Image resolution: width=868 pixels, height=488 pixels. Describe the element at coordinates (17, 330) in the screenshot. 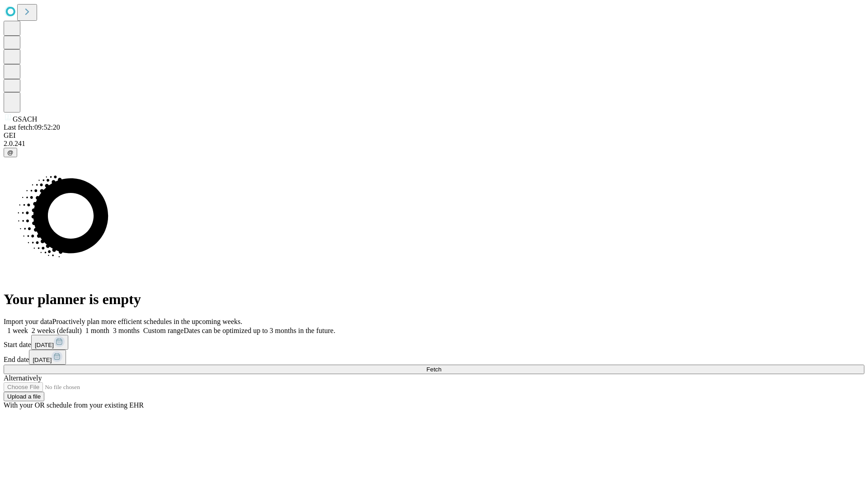

I see `span: 1 week` at that location.